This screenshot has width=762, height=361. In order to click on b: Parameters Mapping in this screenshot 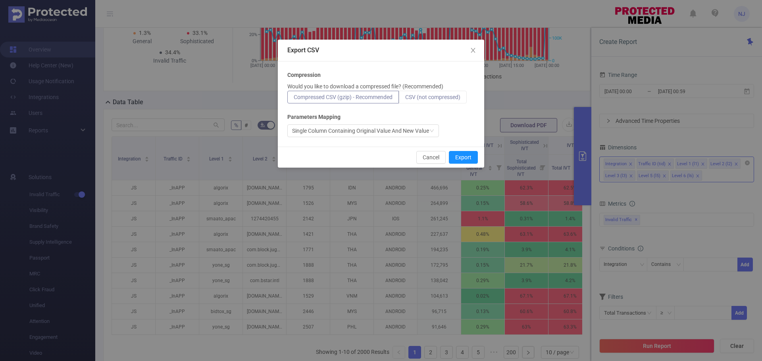, I will do `click(314, 117)`.